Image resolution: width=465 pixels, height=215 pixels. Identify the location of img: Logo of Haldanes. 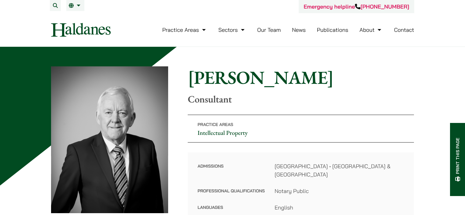
(81, 30).